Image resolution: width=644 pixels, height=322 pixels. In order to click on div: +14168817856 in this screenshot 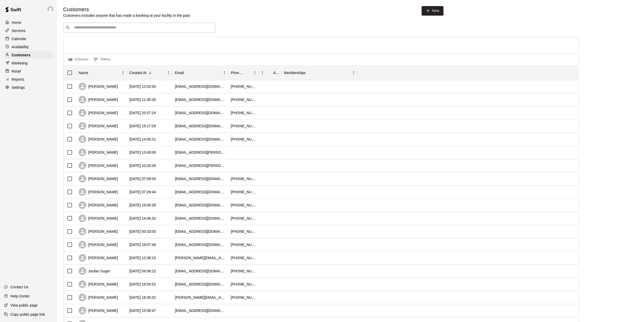, I will do `click(244, 87)`.